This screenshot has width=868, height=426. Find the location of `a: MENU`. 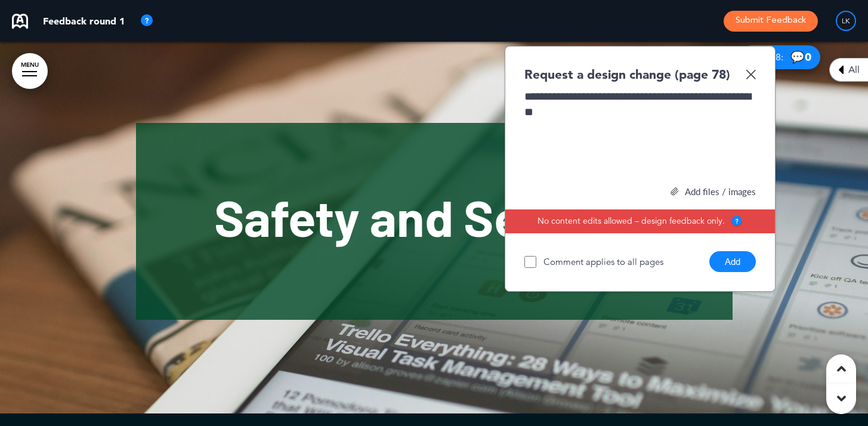

a: MENU is located at coordinates (30, 71).